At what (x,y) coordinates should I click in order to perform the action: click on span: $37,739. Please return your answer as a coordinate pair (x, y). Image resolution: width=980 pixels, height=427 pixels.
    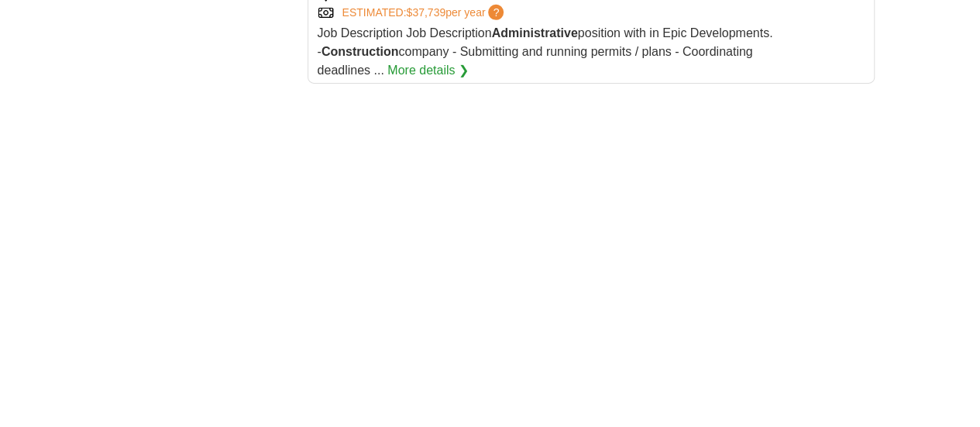
    Looking at the image, I should click on (425, 12).